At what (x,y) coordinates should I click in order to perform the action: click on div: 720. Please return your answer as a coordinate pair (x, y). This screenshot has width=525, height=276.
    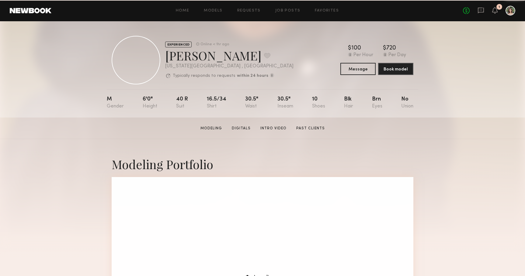
    Looking at the image, I should click on (391, 48).